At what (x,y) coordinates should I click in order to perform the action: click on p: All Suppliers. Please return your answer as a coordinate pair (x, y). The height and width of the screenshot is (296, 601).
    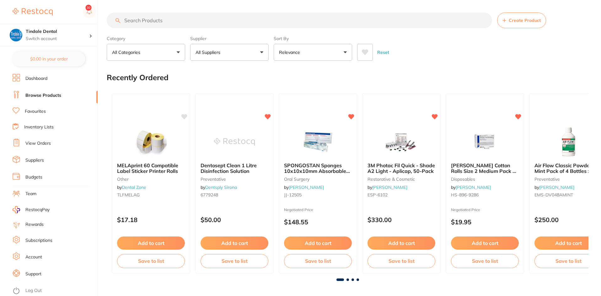
    Looking at the image, I should click on (209, 52).